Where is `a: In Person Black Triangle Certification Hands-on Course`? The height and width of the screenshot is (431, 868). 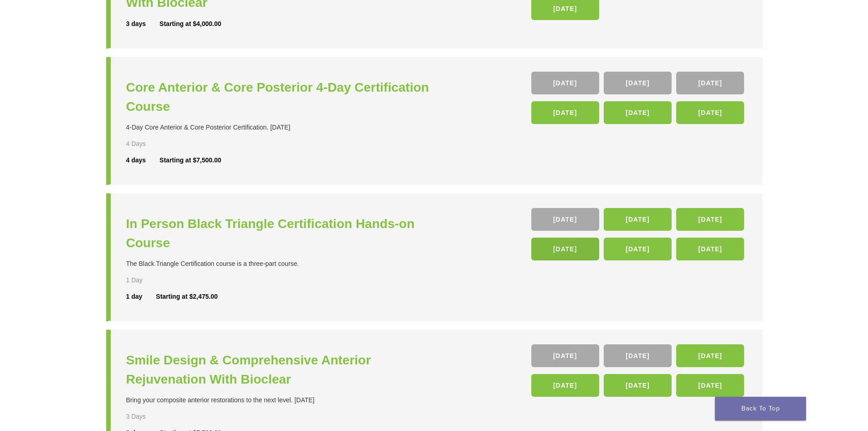 a: In Person Black Triangle Certification Hands-on Course is located at coordinates (281, 233).